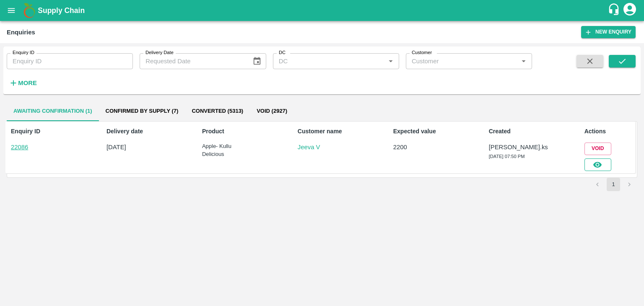 Image resolution: width=644 pixels, height=306 pixels. Describe the element at coordinates (193, 61) in the screenshot. I see `input: Requested Date` at that location.